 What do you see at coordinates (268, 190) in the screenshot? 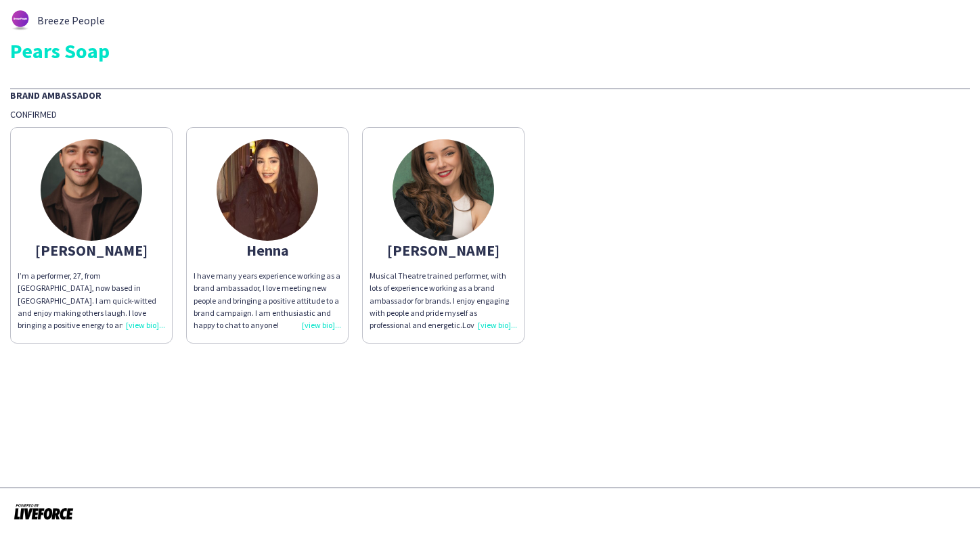
I see `img: thumb-63a1e465030d5.jpeg` at bounding box center [268, 190].